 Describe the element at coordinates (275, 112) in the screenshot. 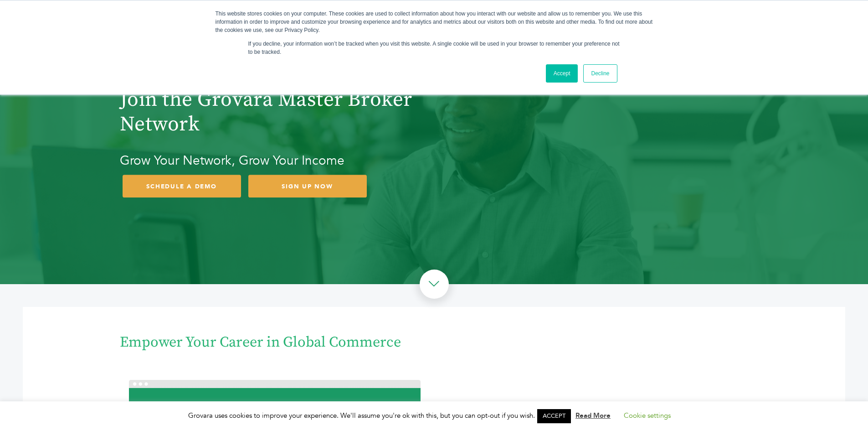

I see `h1: Join the Grovara Master Broker Network` at that location.